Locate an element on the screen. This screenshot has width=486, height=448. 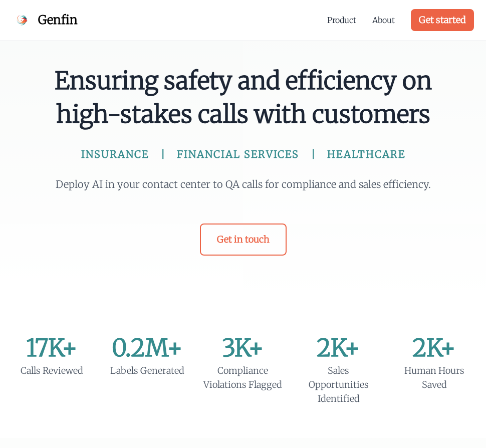
div: 3K+ is located at coordinates (243, 348).